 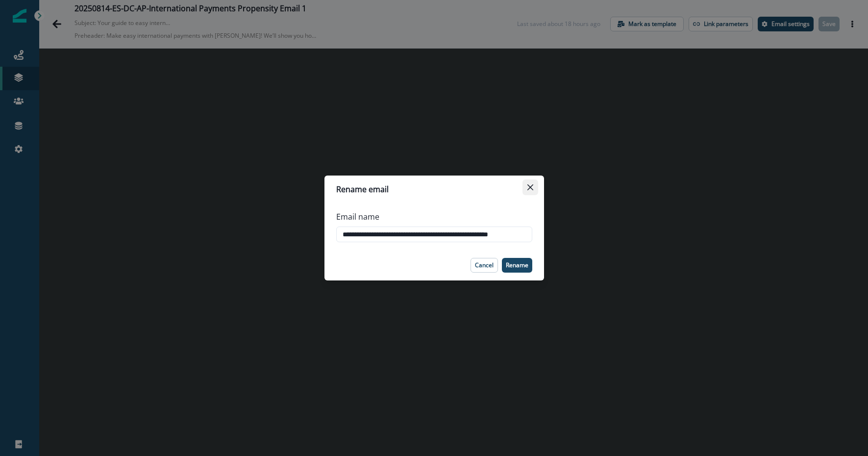 What do you see at coordinates (358, 217) in the screenshot?
I see `p: Email name` at bounding box center [358, 217].